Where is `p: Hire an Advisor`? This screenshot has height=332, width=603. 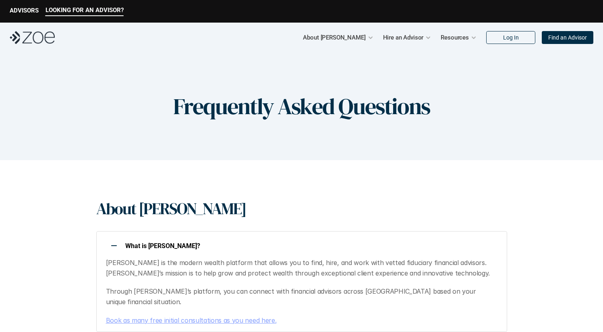 p: Hire an Advisor is located at coordinates (403, 37).